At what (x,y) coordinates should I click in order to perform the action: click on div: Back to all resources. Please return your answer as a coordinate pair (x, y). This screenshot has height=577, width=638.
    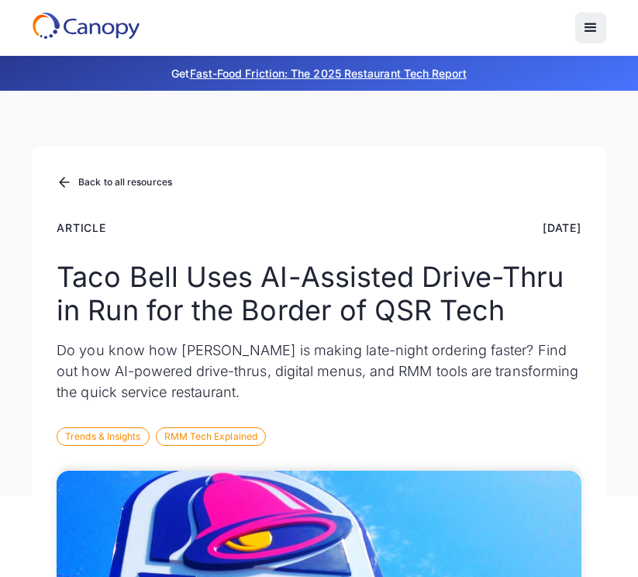
    Looking at the image, I should click on (125, 182).